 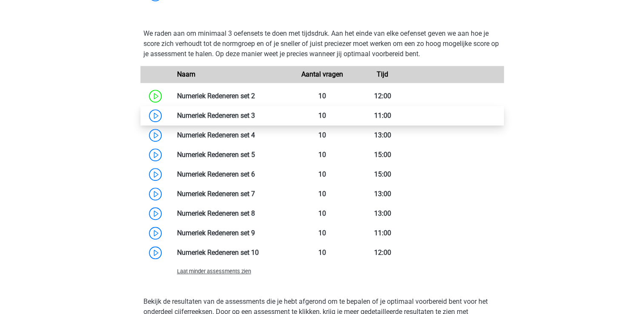 I want to click on div: Numeriek Redeneren set 5, so click(x=231, y=155).